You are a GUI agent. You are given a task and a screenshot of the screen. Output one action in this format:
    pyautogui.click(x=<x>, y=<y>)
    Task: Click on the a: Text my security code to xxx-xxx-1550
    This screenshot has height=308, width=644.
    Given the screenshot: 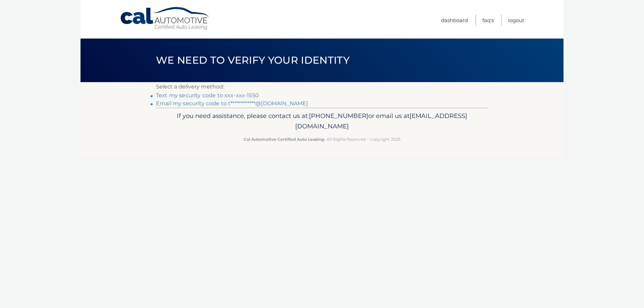 What is the action you would take?
    pyautogui.click(x=207, y=95)
    